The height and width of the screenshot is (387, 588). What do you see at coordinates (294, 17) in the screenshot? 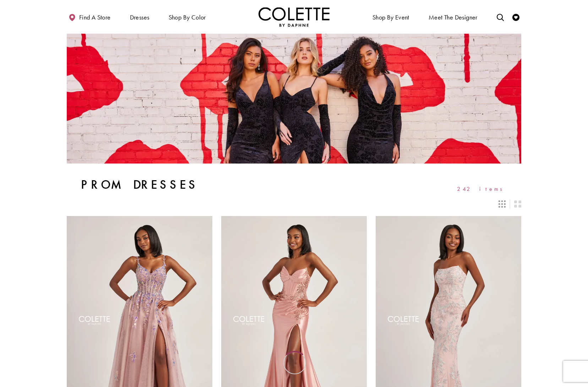
I see `a: Visit Home Page` at bounding box center [294, 17].